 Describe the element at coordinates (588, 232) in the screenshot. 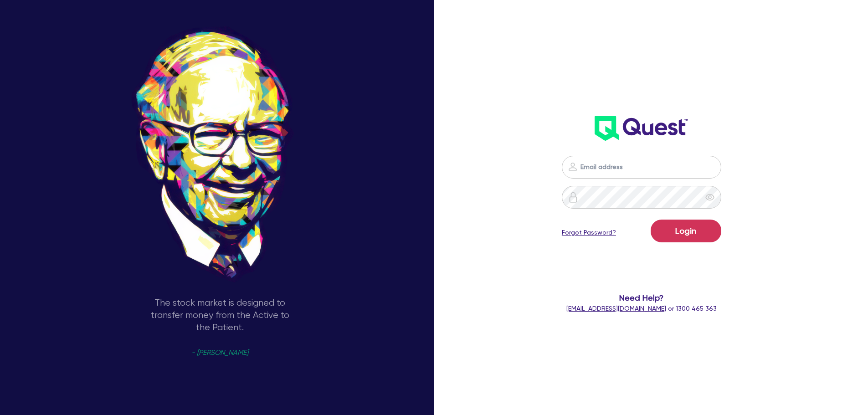

I see `a: Forgot Password?` at that location.